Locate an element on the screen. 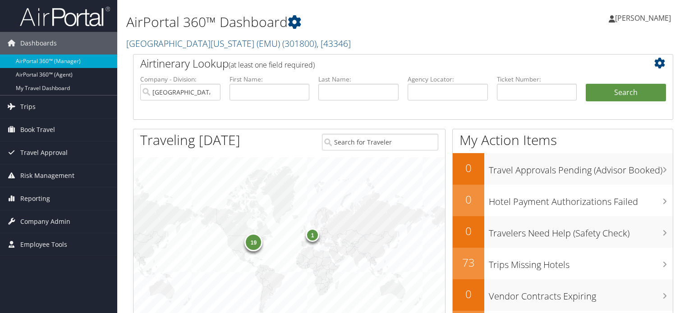 The width and height of the screenshot is (689, 313). h3: Hotel Payment Authorizations Failed is located at coordinates (581, 200).